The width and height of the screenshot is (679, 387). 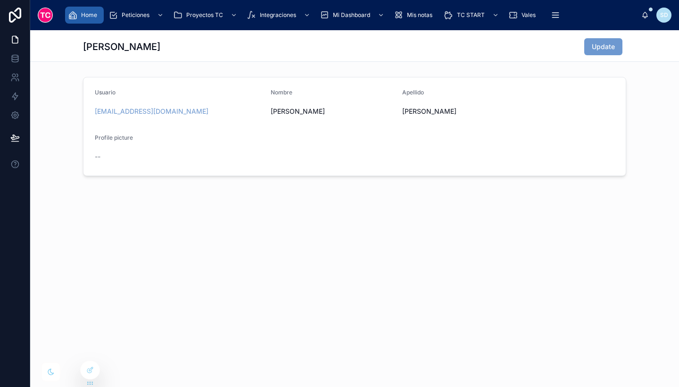 I want to click on a: Mis notas, so click(x=415, y=15).